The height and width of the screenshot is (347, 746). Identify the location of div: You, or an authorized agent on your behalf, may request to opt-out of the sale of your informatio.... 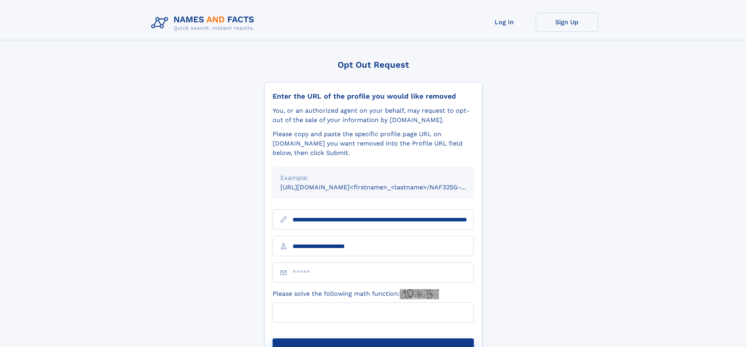
(373, 115).